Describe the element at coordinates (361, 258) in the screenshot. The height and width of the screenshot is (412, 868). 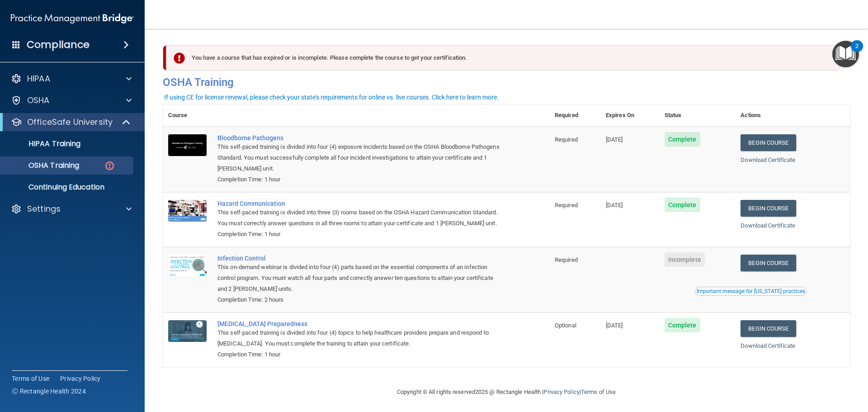
I see `a: Infection Control` at that location.